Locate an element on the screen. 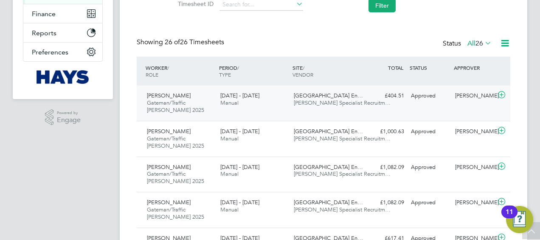 This screenshot has width=540, height=240. a: Go to home page is located at coordinates (63, 77).